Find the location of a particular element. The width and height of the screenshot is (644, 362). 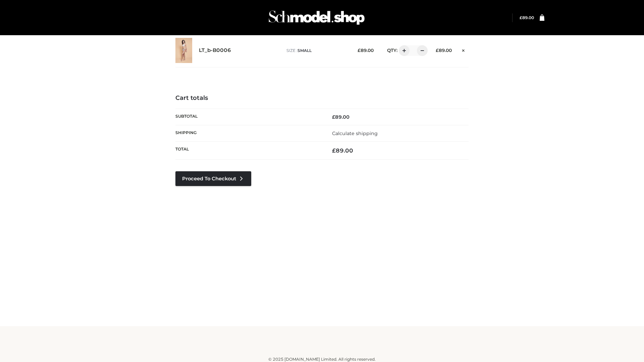

img: Schmodel Admin 964 is located at coordinates (317, 18).